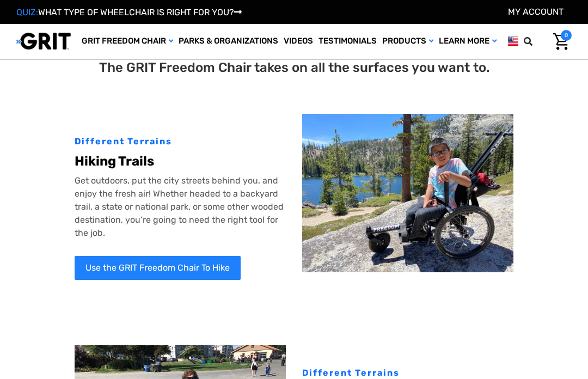 This screenshot has height=379, width=588. I want to click on p: Get outdoors, put the city streets behind you, and enjoy the fresh air! Whether headed to a backy..., so click(180, 207).